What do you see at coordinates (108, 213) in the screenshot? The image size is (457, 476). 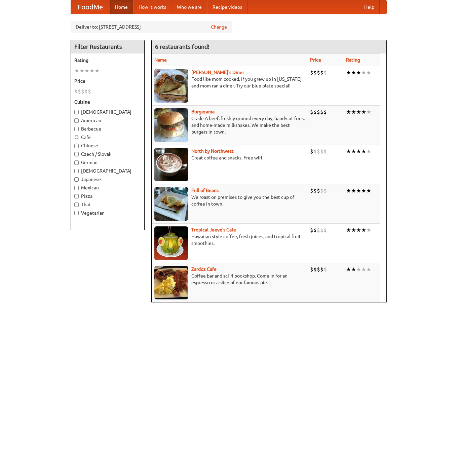 I see `label: Vegetarian` at bounding box center [108, 213].